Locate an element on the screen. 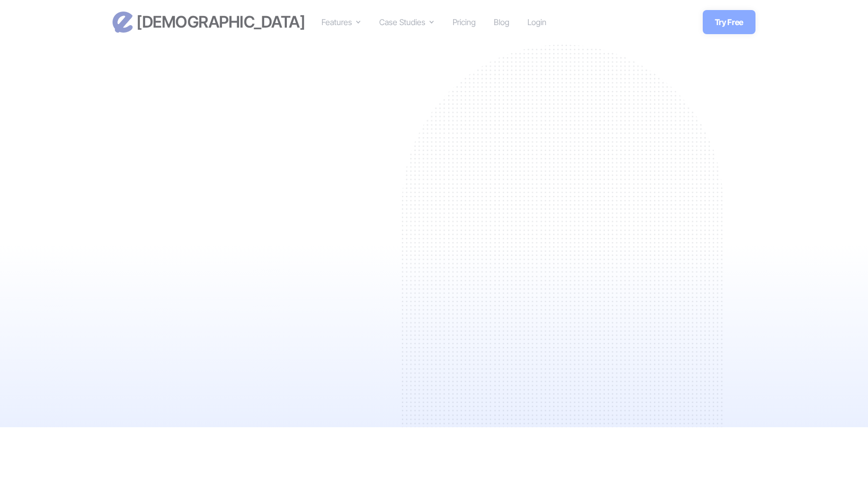 The height and width of the screenshot is (498, 868). div: Blog is located at coordinates (502, 22).